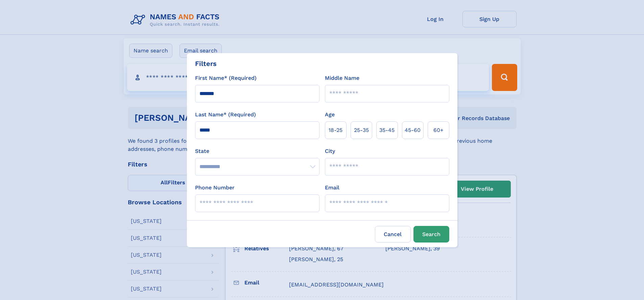  Describe the element at coordinates (361, 130) in the screenshot. I see `span: 25‑35` at that location.